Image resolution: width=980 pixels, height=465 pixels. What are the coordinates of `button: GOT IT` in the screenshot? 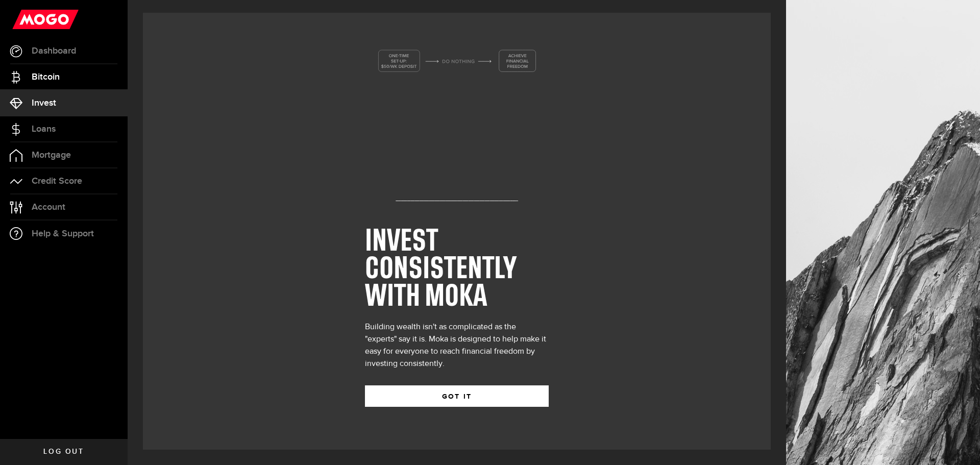 It's located at (457, 396).